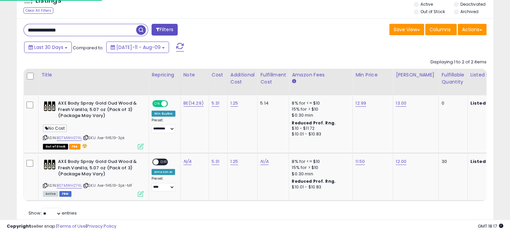 The image size is (510, 233). What do you see at coordinates (361, 103) in the screenshot?
I see `a: 12.99` at bounding box center [361, 103].